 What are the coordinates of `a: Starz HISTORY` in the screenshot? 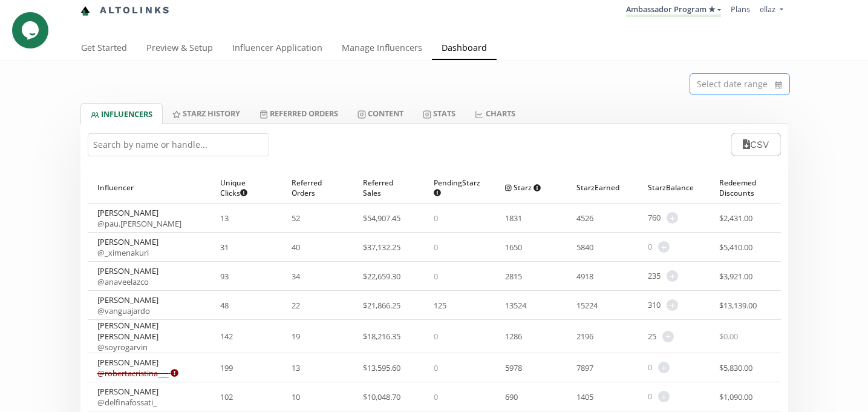 It's located at (206, 113).